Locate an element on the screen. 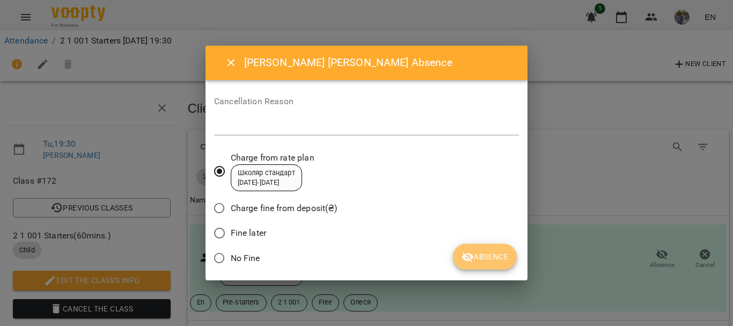  button: Close is located at coordinates (231, 63).